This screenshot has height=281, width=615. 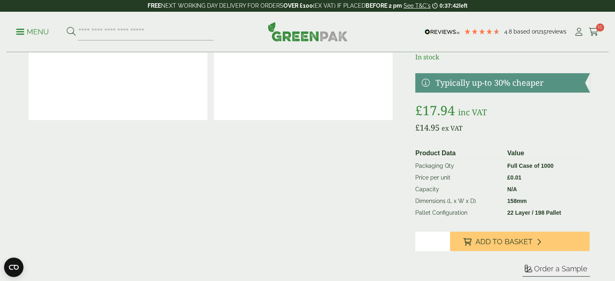 I want to click on p: In stock, so click(x=502, y=57).